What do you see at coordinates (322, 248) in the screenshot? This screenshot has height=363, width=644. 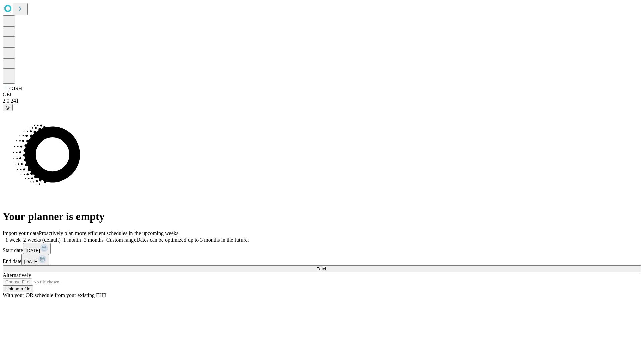 I see `div: Start date` at bounding box center [322, 248].